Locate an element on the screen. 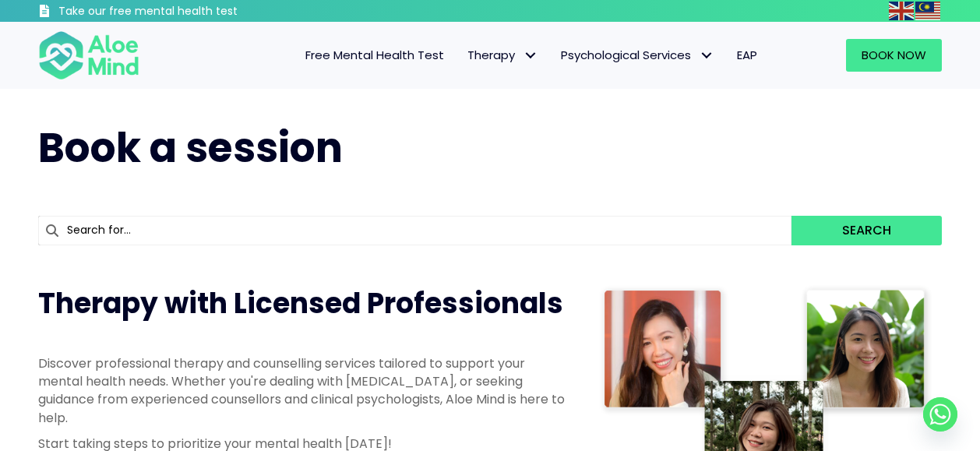 The width and height of the screenshot is (980, 451). span: Book a session is located at coordinates (190, 147).